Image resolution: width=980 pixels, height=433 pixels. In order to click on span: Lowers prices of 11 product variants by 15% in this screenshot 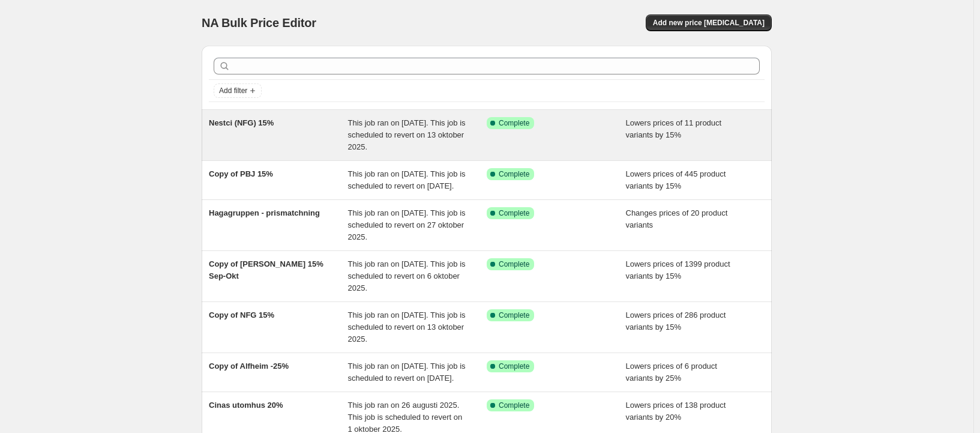, I will do `click(674, 129)`.